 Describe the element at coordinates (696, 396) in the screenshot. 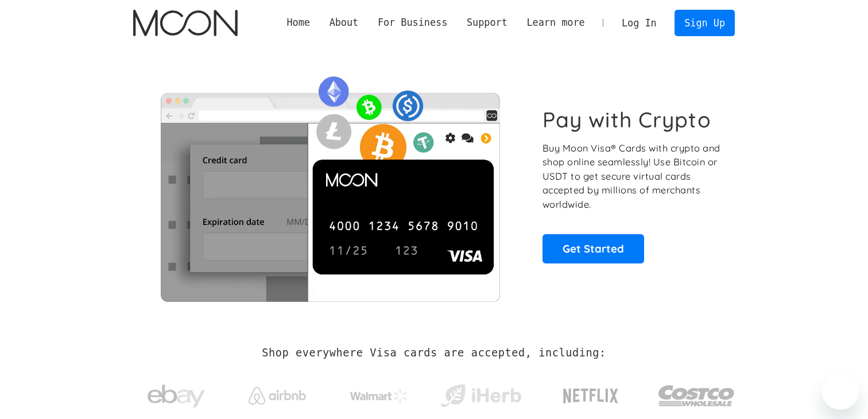

I see `img: Costco` at that location.